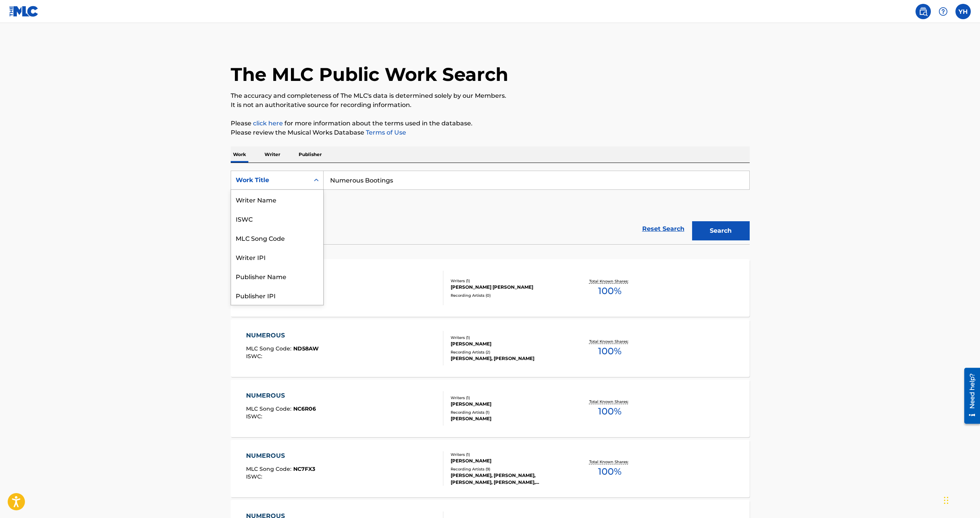  Describe the element at coordinates (270, 181) in the screenshot. I see `div: Work Title` at that location.